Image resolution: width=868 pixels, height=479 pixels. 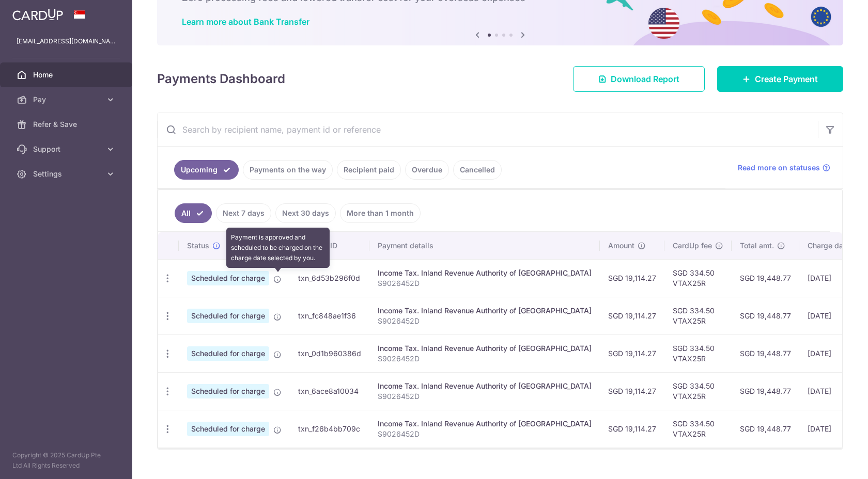 I want to click on td: txn_fc848ae1f36, so click(x=329, y=316).